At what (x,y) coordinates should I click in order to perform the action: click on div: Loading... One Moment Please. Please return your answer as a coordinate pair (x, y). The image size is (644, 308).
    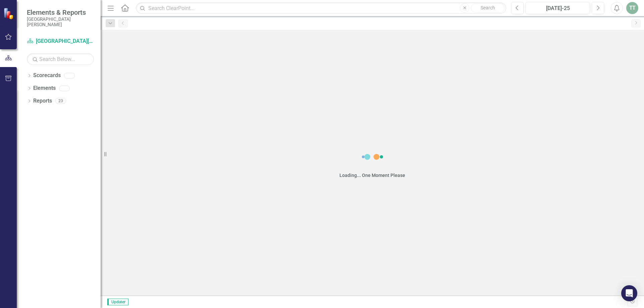
    Looking at the image, I should click on (372, 175).